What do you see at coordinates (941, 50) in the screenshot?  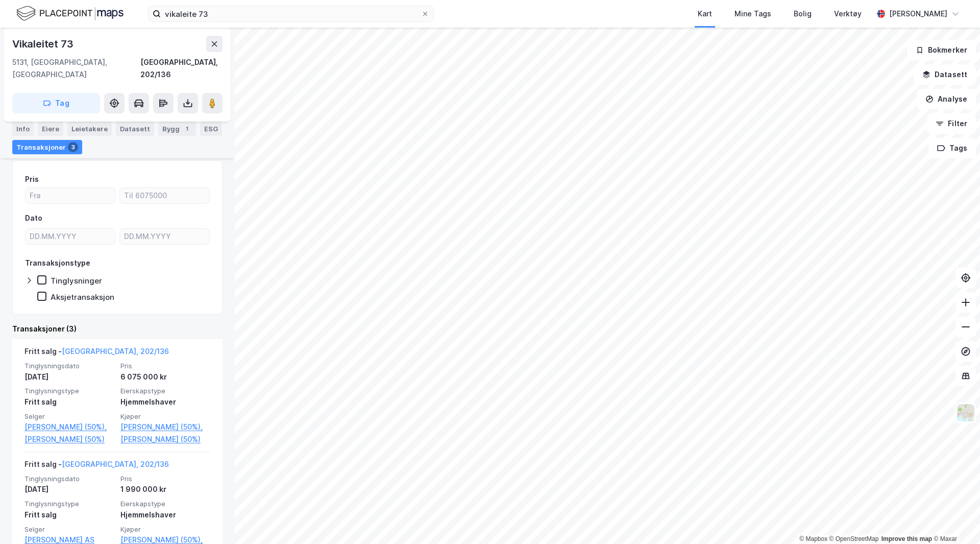 I see `button: Bokmerker` at bounding box center [941, 50].